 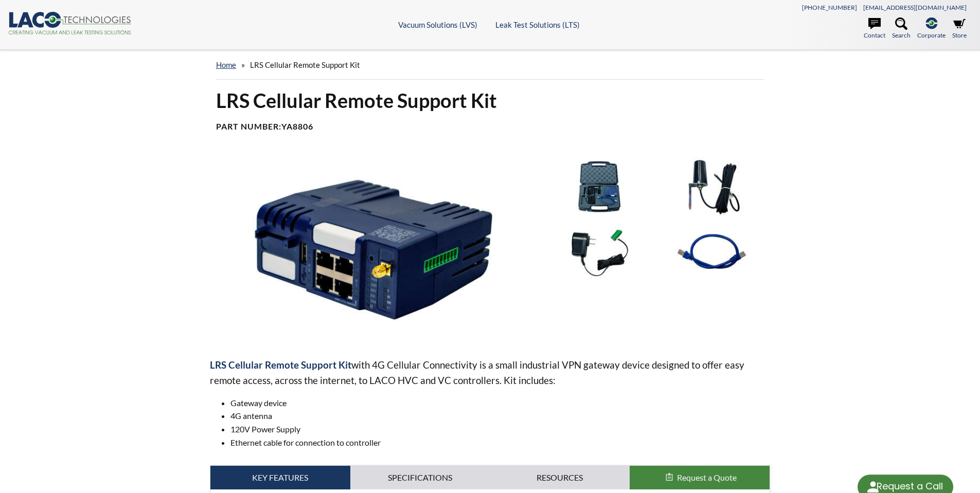 I want to click on img: LRS Cellular Remote Support Gateway, so click(x=374, y=248).